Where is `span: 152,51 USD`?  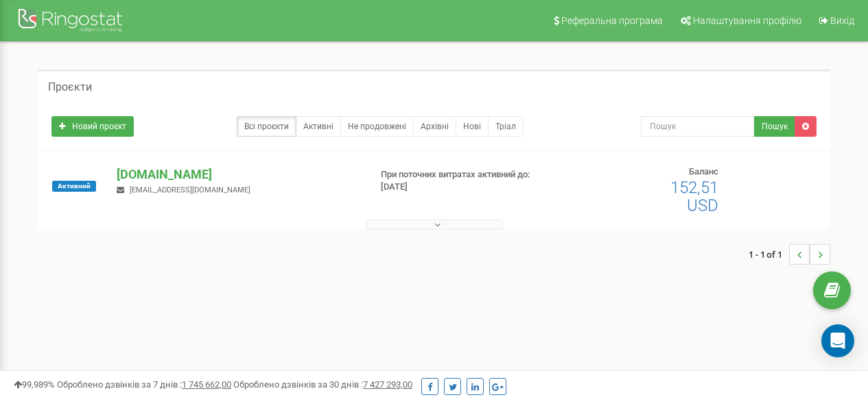
span: 152,51 USD is located at coordinates (694, 196).